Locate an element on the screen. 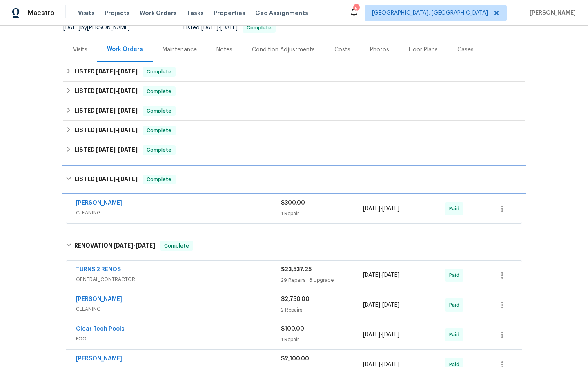 The height and width of the screenshot is (367, 588). div: Costs is located at coordinates (342, 50).